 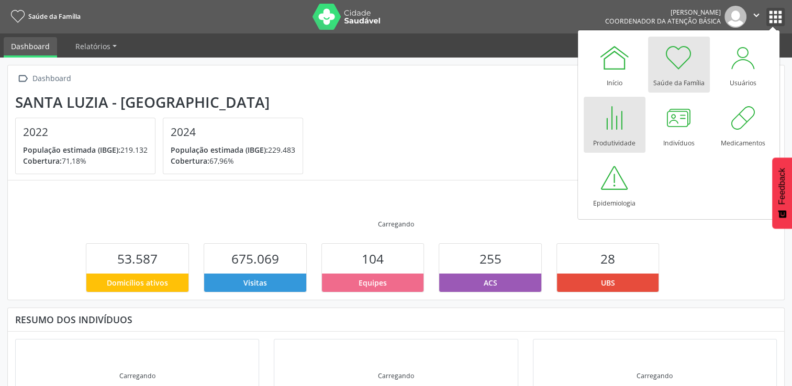 I want to click on span: 255, so click(x=490, y=259).